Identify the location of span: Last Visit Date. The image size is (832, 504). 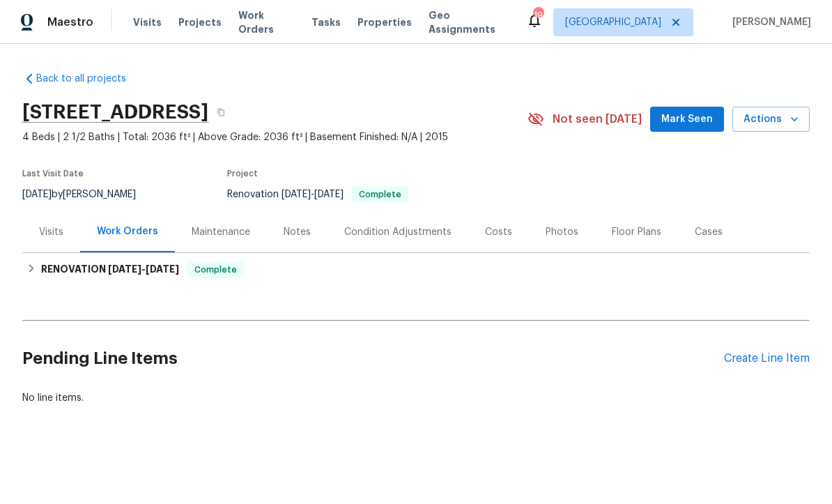
(53, 173).